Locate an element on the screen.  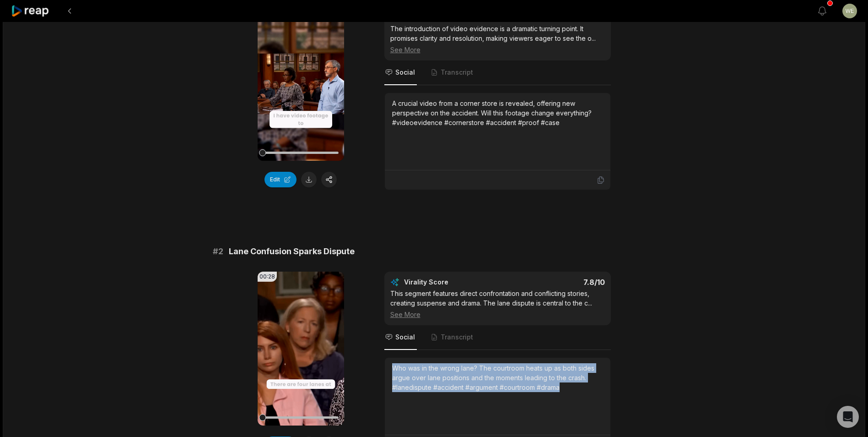
div: 7.8 /10 is located at coordinates (555, 282).